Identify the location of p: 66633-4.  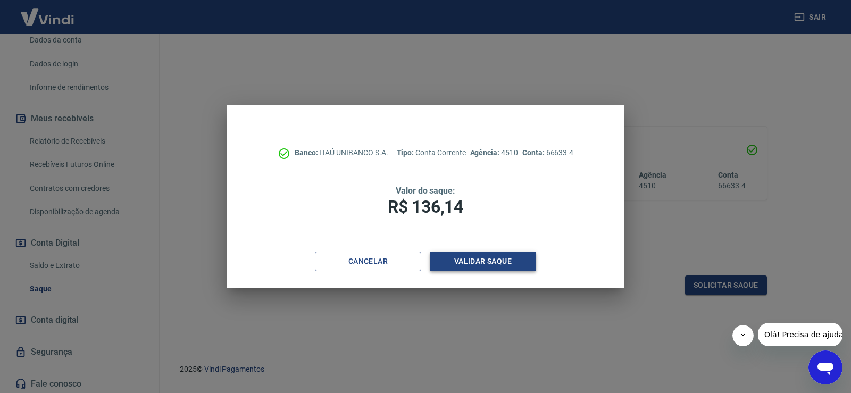
(548, 153).